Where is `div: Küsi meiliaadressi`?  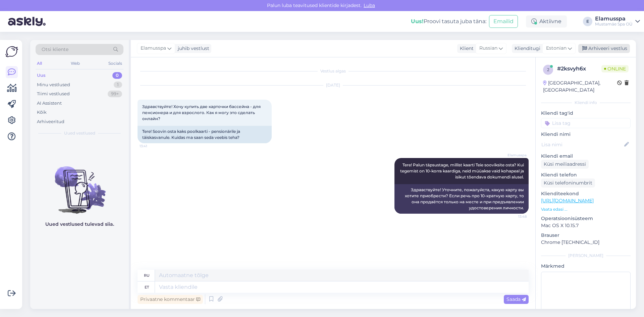 div: Küsi meiliaadressi is located at coordinates (565, 164).